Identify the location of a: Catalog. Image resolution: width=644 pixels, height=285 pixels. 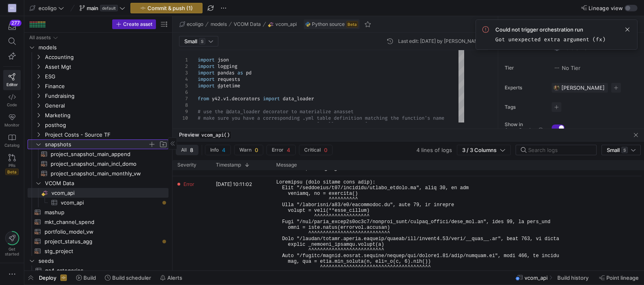
(12, 141).